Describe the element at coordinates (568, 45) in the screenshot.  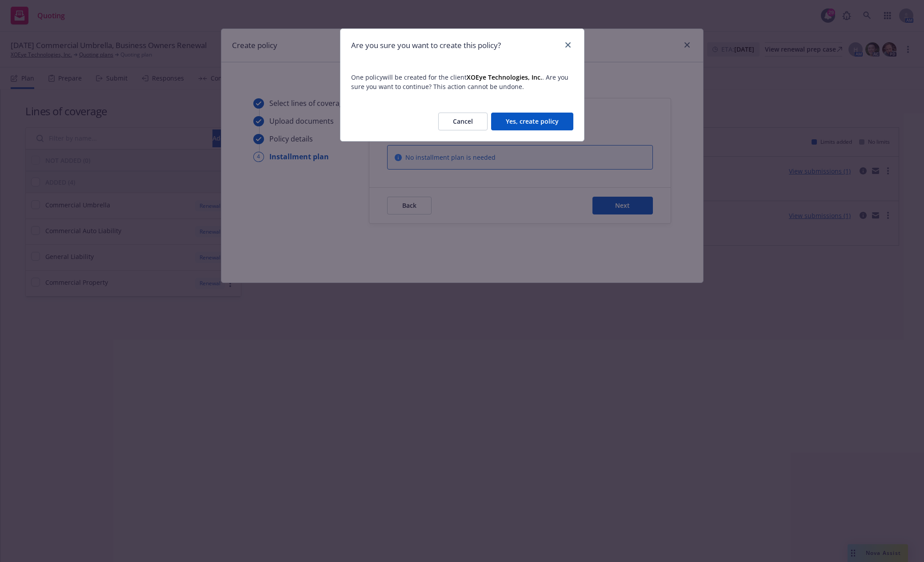
I see `a: close` at that location.